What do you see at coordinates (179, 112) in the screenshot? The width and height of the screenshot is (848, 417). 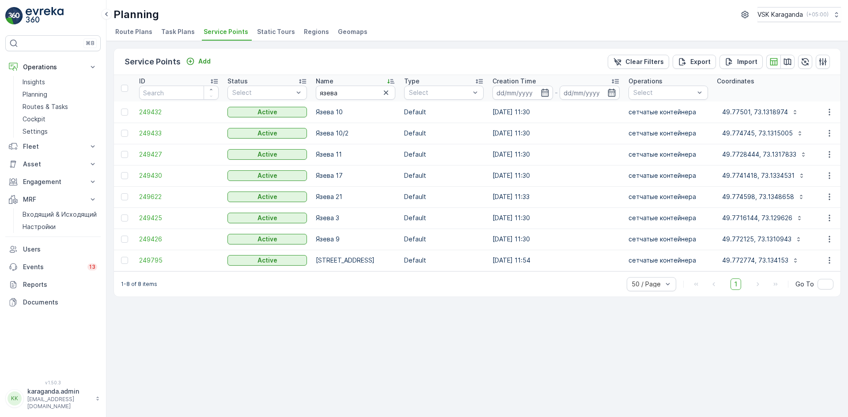 I see `span: 249432` at bounding box center [179, 112].